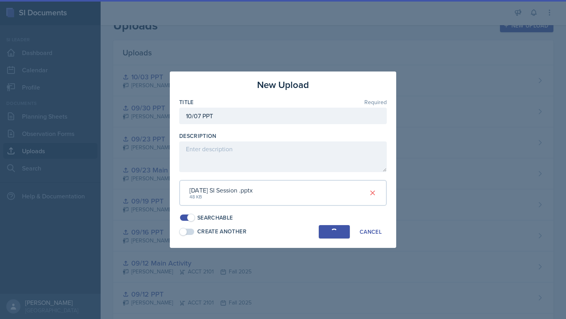  I want to click on input: Enter title, so click(283, 116).